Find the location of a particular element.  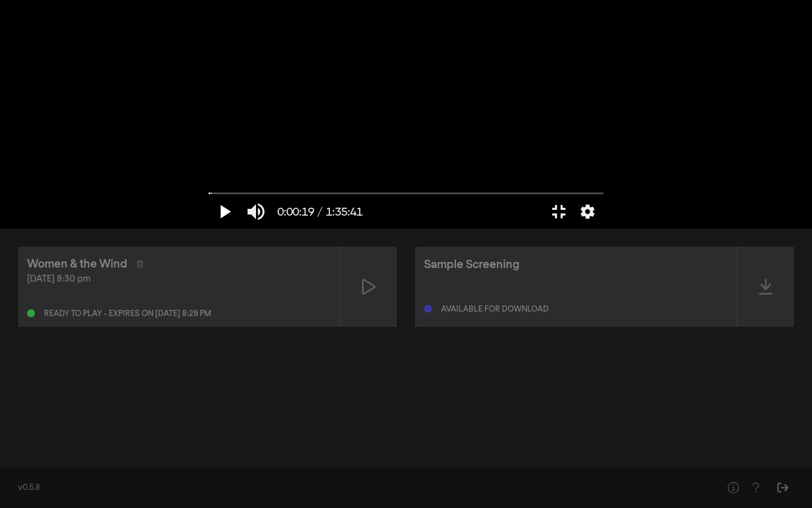

div: v0.5.8 is located at coordinates (359, 487).